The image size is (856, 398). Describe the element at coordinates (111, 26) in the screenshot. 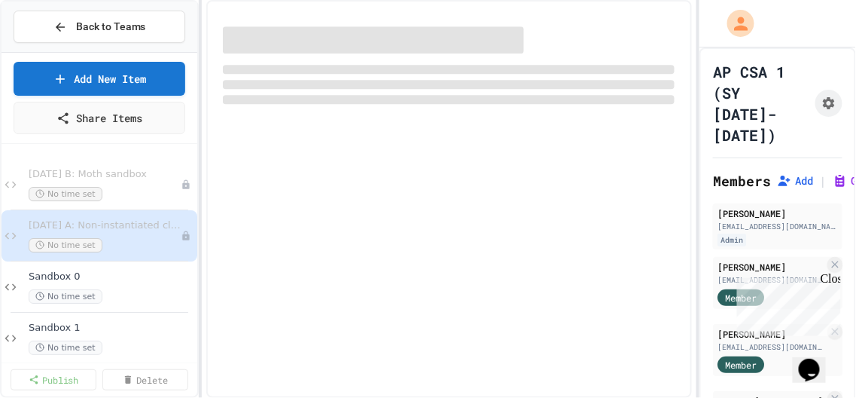

I see `span: Back to Teams` at that location.